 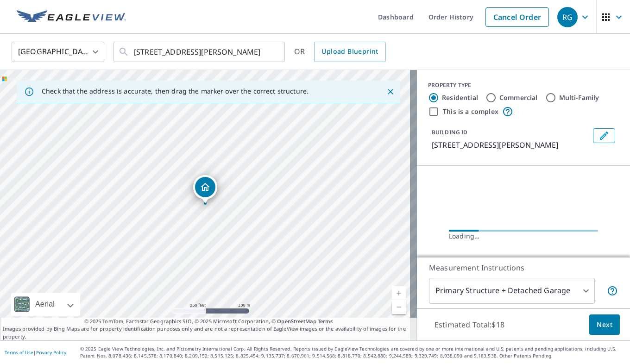 What do you see at coordinates (579, 98) in the screenshot?
I see `label: Multi-Family` at bounding box center [579, 98].